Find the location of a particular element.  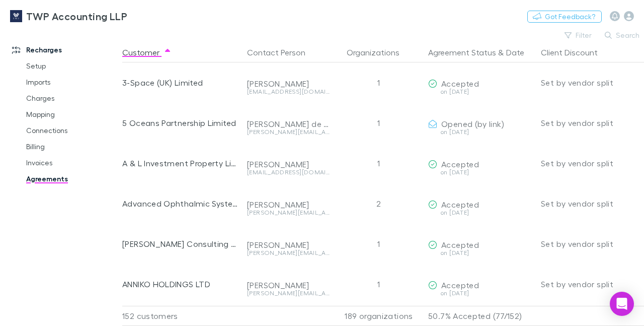

a: Billing is located at coordinates (72, 146).